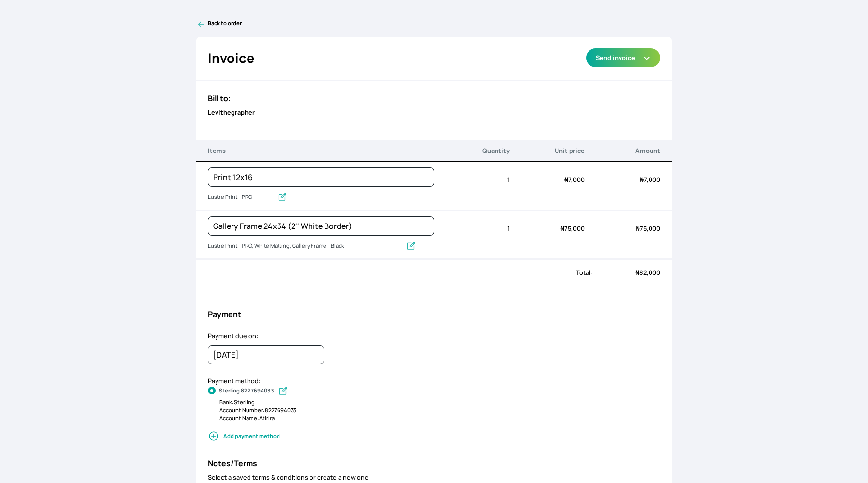 This screenshot has width=868, height=483. I want to click on div: Bank: Sterling, so click(439, 403).